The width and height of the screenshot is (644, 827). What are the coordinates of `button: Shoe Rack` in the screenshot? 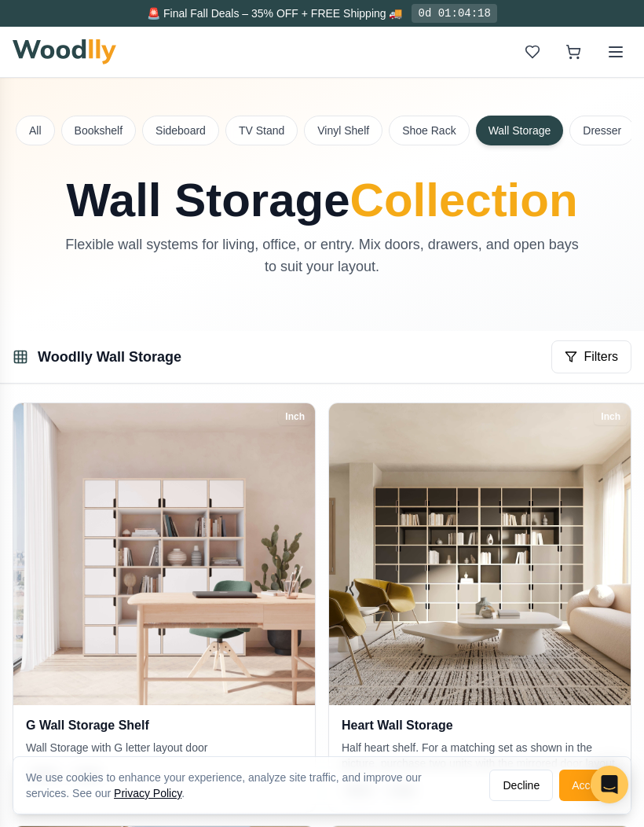 It's located at (429, 130).